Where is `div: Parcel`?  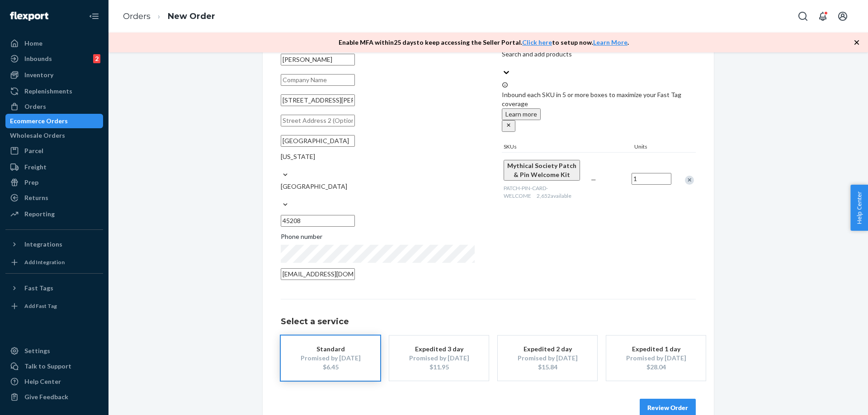
div: Parcel is located at coordinates (34, 151).